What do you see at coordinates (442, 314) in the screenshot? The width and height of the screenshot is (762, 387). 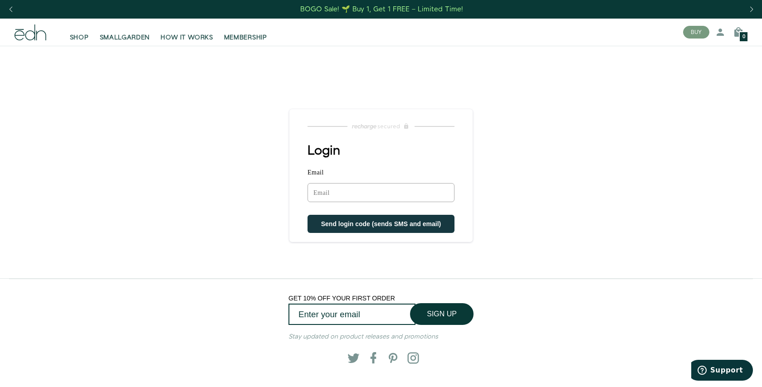 I see `button: SIGN UP` at bounding box center [442, 314].